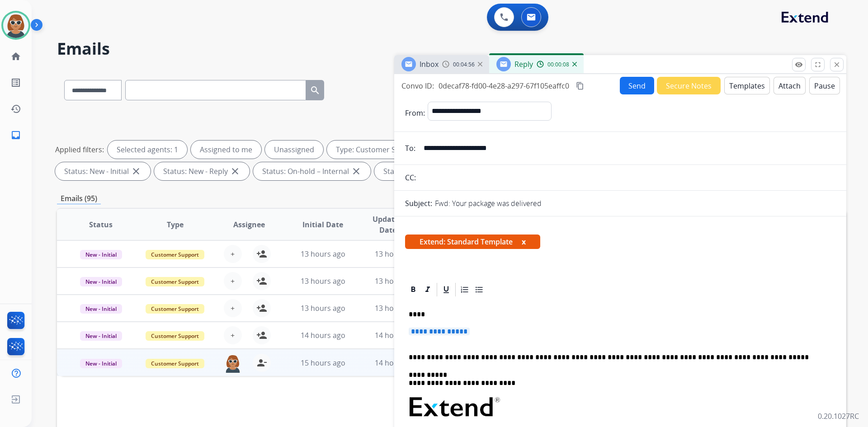 Image resolution: width=868 pixels, height=427 pixels. Describe the element at coordinates (312, 171) in the screenshot. I see `div: Status: On-hold – Internal` at that location.